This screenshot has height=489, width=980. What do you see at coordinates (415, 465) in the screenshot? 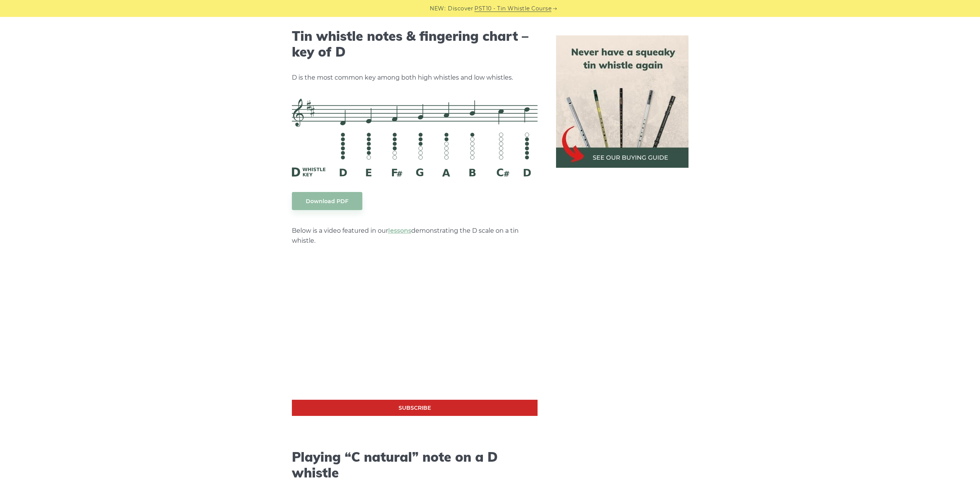
I see `h2: Playing “C natural” note on a D whistle` at bounding box center [415, 465].